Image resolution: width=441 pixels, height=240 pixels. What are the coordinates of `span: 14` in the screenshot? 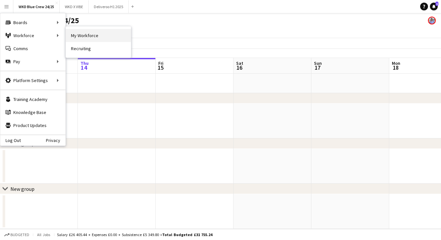 It's located at (84, 67).